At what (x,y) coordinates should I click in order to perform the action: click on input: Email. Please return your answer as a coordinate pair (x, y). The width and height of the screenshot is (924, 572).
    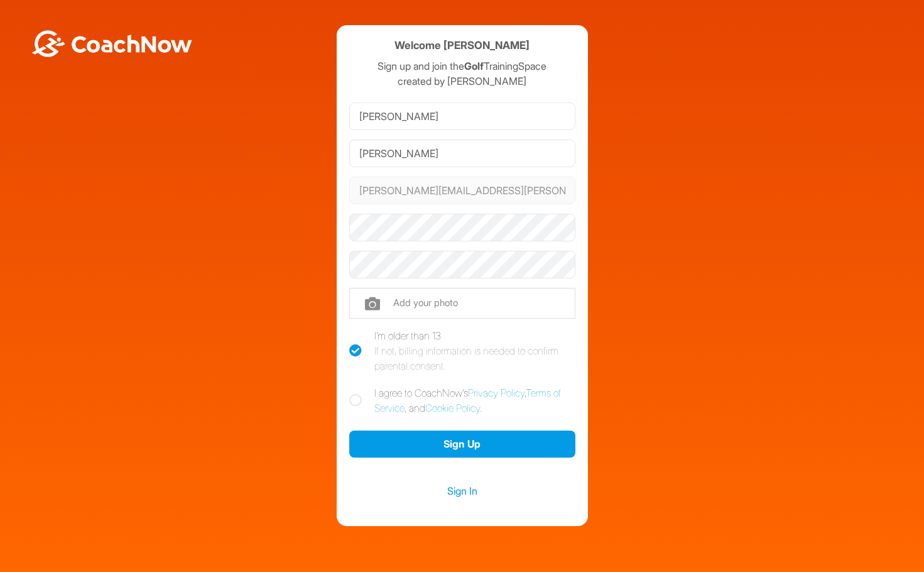
    Looking at the image, I should click on (462, 190).